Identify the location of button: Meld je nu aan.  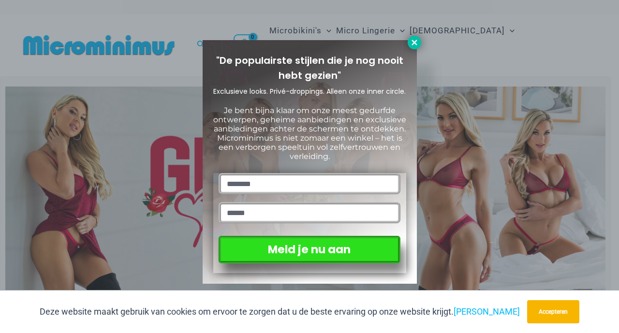
(309, 250).